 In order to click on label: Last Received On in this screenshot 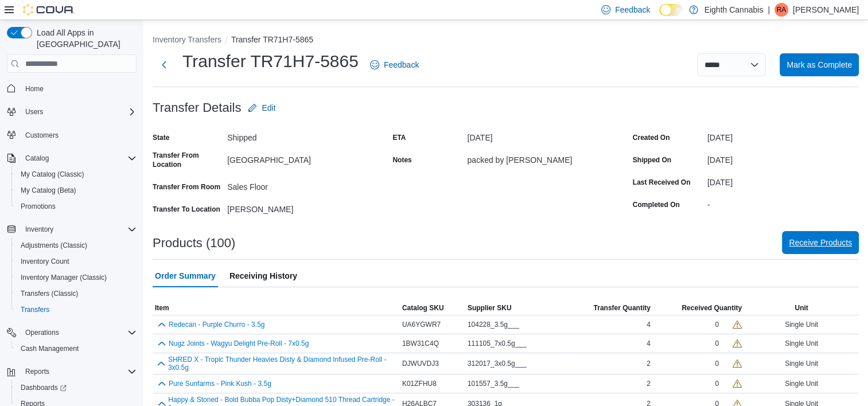, I will do `click(661, 182)`.